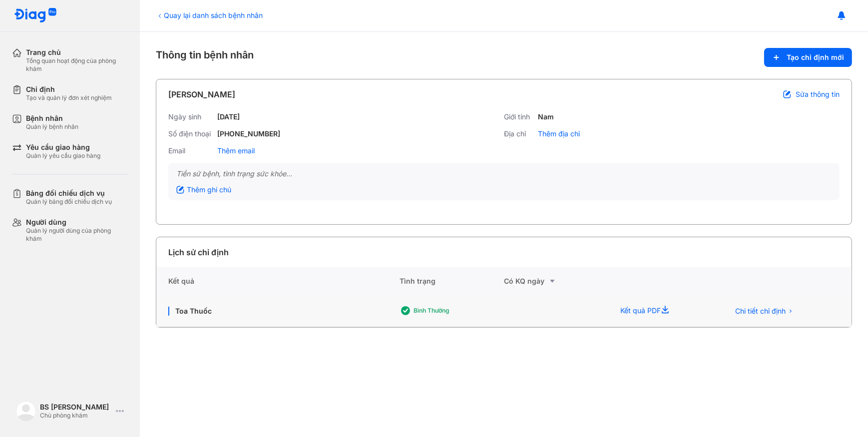 Image resolution: width=868 pixels, height=437 pixels. Describe the element at coordinates (198, 252) in the screenshot. I see `div: Lịch sử chỉ định` at that location.